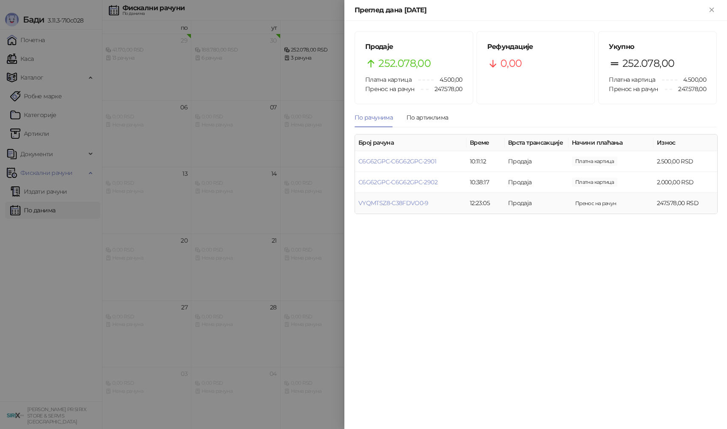 The image size is (727, 429). Describe the element at coordinates (594, 161) in the screenshot. I see `span: 2.500,00` at that location.